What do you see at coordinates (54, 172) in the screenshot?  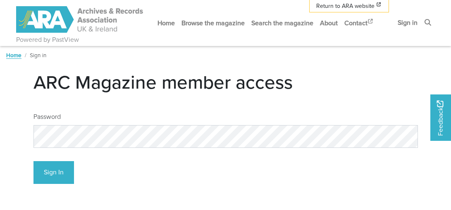 I see `button: Sign In` at bounding box center [54, 172].